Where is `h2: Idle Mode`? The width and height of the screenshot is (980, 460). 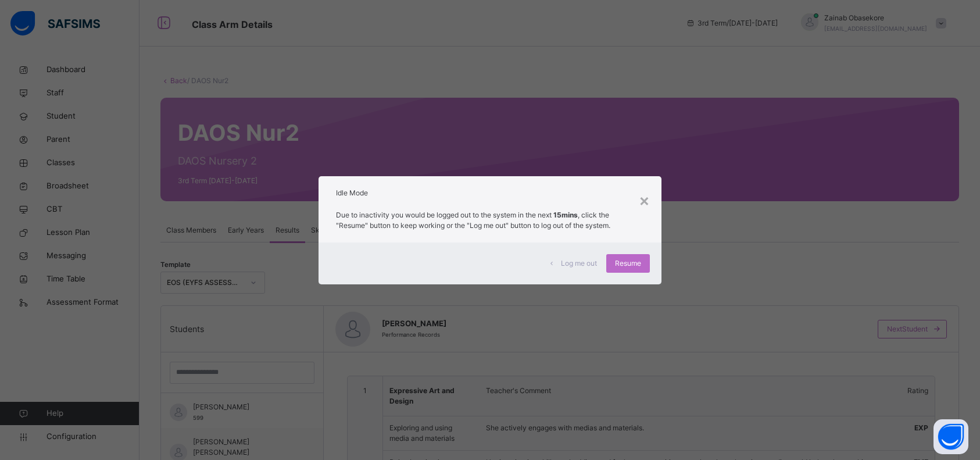
h2: Idle Mode is located at coordinates (490, 193).